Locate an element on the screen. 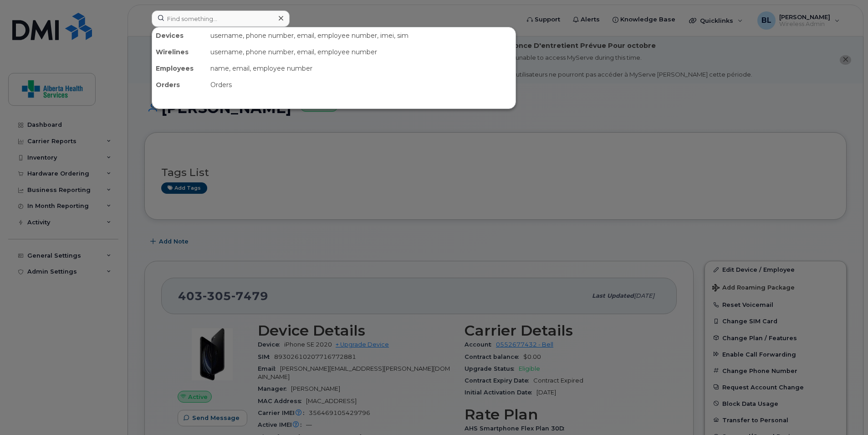  div: username, phone number, email, employee number, imei, sim is located at coordinates (361, 35).